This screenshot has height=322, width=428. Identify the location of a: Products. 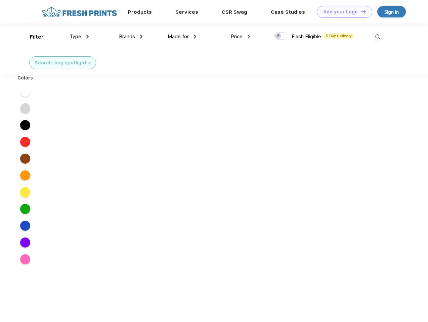
(140, 12).